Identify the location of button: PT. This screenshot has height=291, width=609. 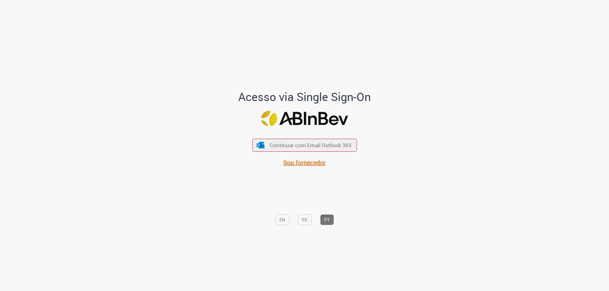
(327, 220).